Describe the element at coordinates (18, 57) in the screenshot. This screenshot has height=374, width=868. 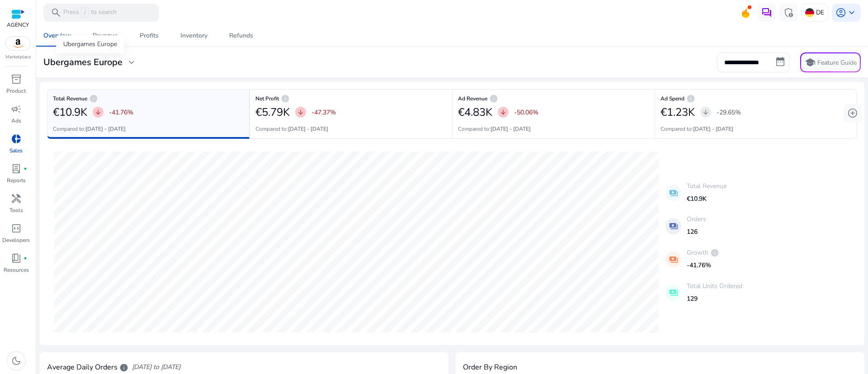
I see `p: Marketplace` at that location.